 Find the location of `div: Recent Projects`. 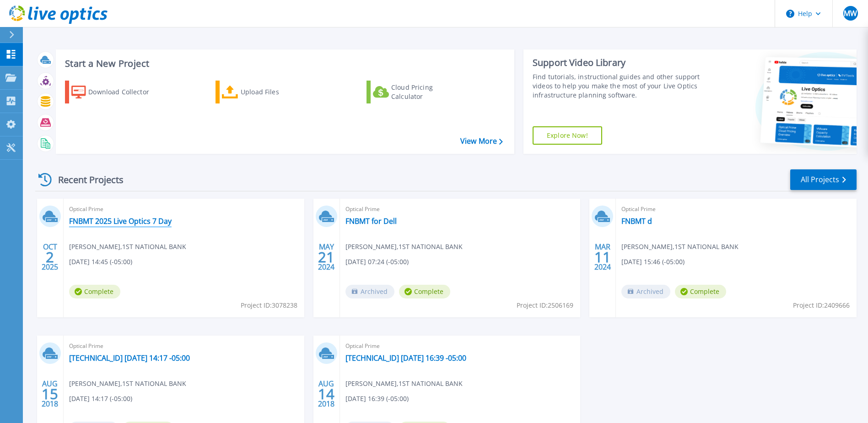

div: Recent Projects is located at coordinates (85, 180).